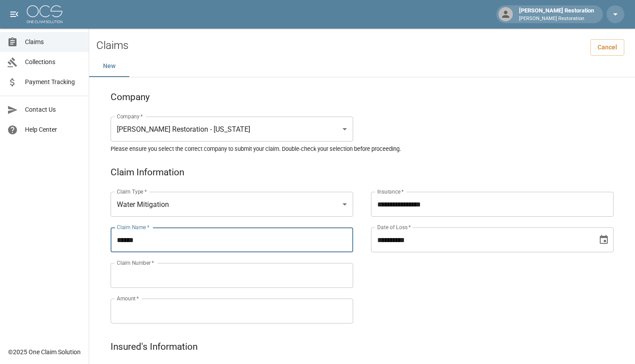  What do you see at coordinates (362, 67) in the screenshot?
I see `div: dynamic tabs` at bounding box center [362, 67].